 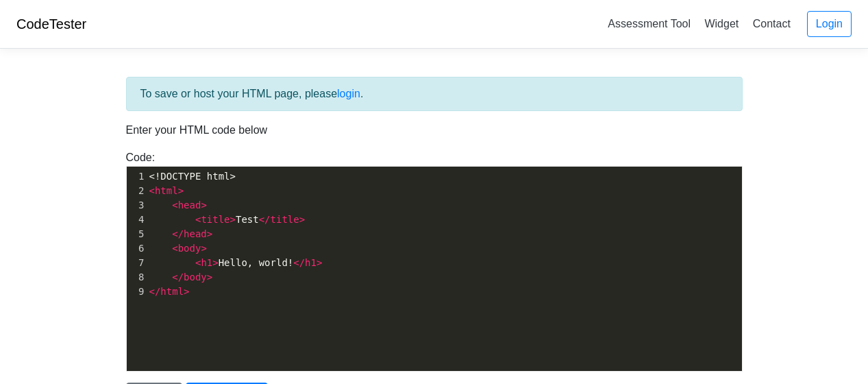 What do you see at coordinates (136, 204) in the screenshot?
I see `div: 3` at bounding box center [136, 204].